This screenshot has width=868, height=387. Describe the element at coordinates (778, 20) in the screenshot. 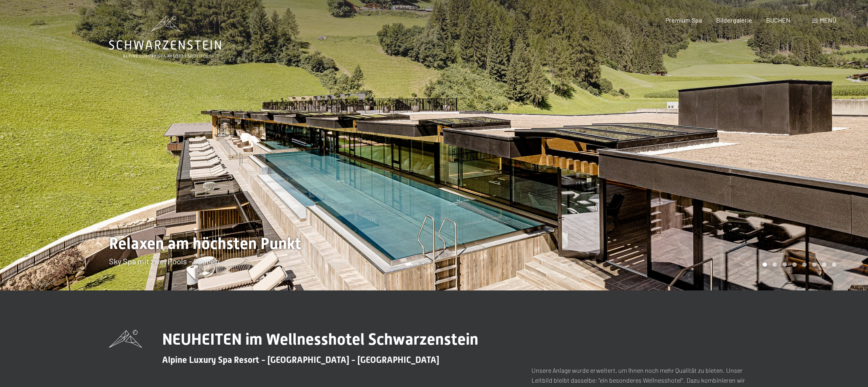

I see `span: BUCHEN` at that location.